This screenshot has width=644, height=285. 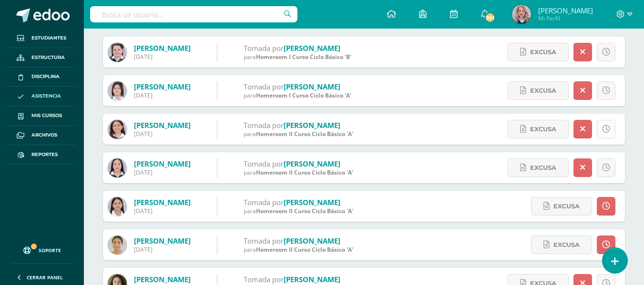 What do you see at coordinates (42, 135) in the screenshot?
I see `a: Archivos` at bounding box center [42, 135].